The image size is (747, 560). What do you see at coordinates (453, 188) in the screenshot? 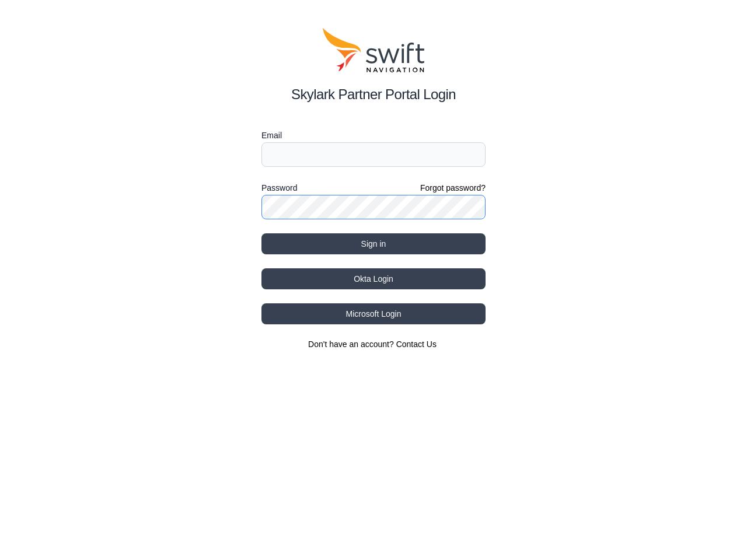
I see `a: Forgot password?` at bounding box center [453, 188].